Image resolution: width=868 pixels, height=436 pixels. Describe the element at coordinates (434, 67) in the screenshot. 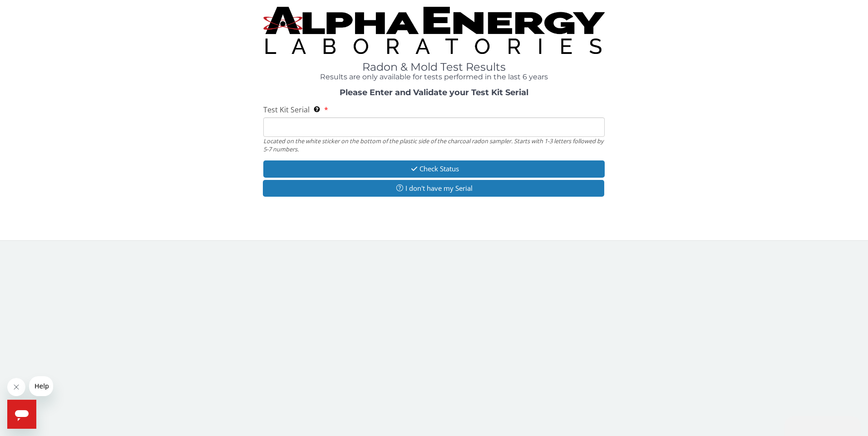

I see `h1: Radon & Mold Test Results` at that location.